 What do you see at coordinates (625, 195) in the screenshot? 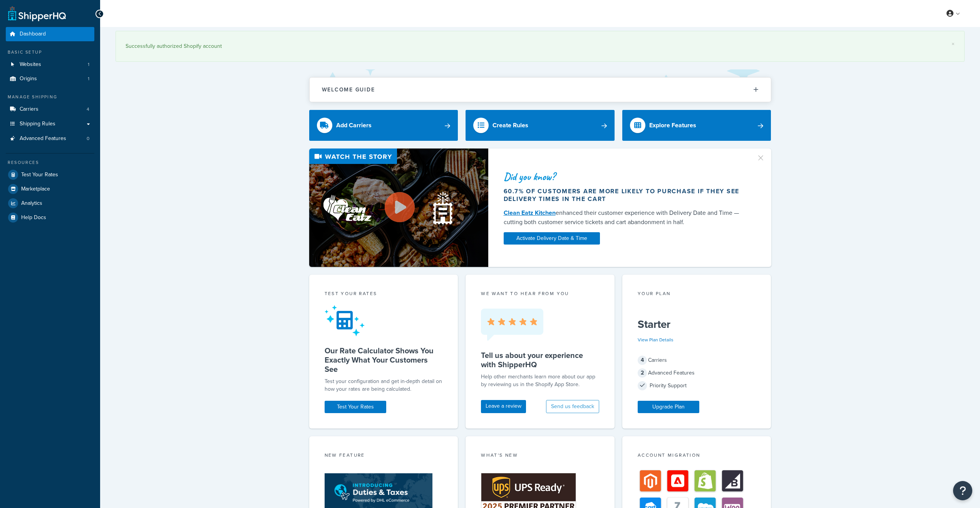
I see `div: 60.7% of customers are more likely to purchase if they see delivery times in the cart` at bounding box center [625, 195].